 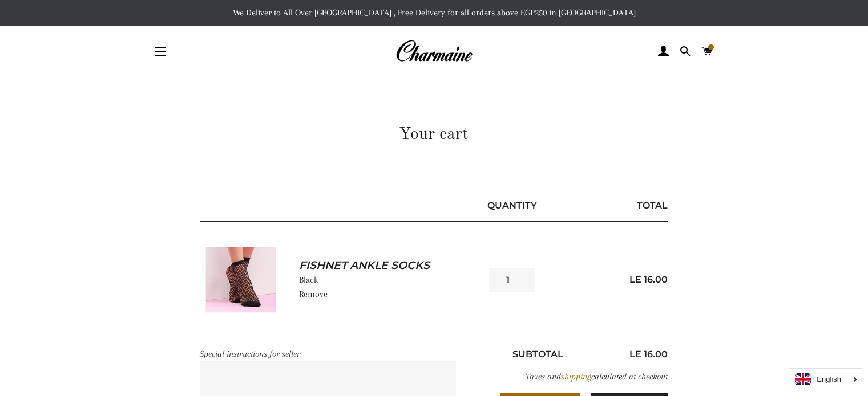 What do you see at coordinates (636, 354) in the screenshot?
I see `p: LE 16.00` at bounding box center [636, 354].